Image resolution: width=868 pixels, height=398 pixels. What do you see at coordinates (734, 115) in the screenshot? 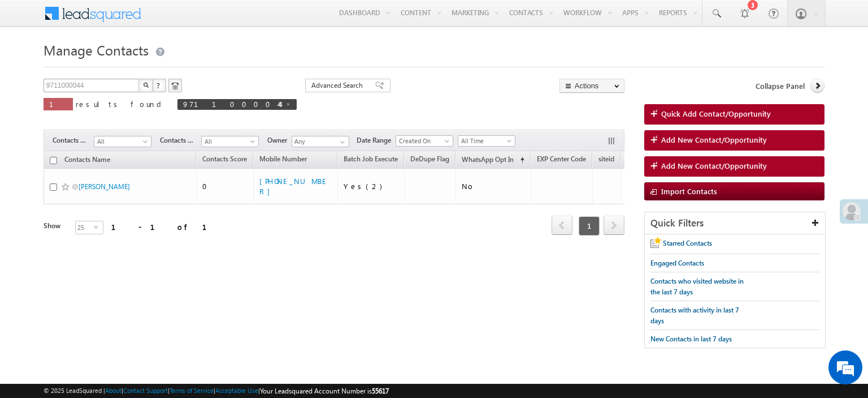
I see `a: Quick Add Contact/Opportunity` at bounding box center [734, 115].